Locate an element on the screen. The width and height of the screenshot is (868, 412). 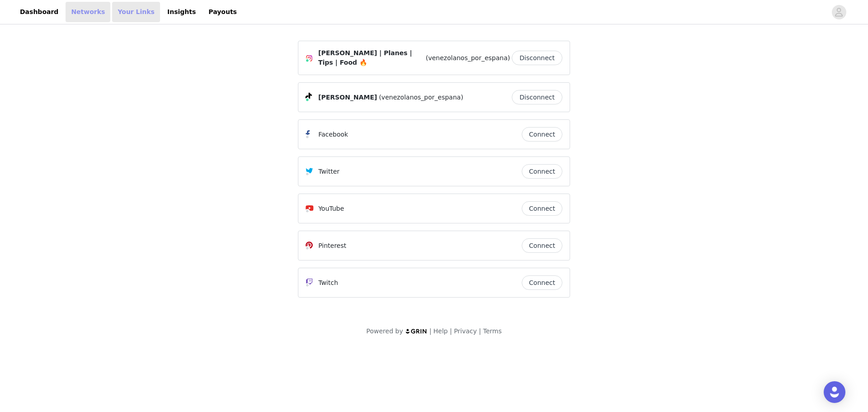
img: Instagram Icon is located at coordinates (309, 58).